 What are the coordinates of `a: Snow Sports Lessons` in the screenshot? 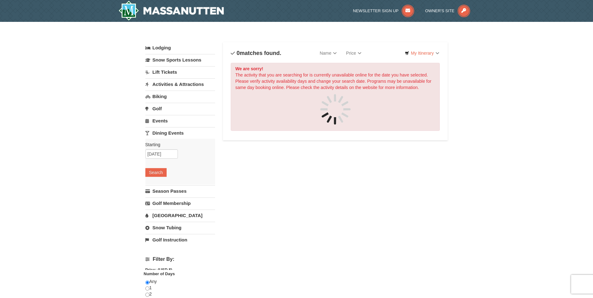 It's located at (180, 60).